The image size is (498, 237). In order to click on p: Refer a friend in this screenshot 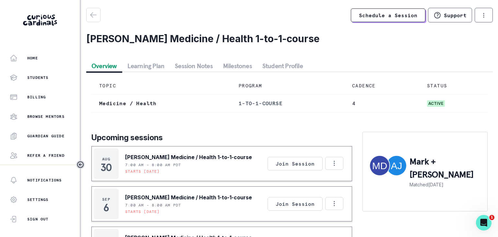, I will do `click(46, 155)`.